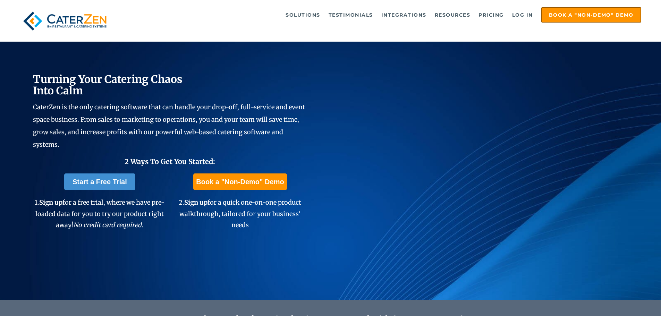 This screenshot has height=316, width=661. Describe the element at coordinates (108, 85) in the screenshot. I see `span: Turning Your Catering Chaos Into Calm` at that location.